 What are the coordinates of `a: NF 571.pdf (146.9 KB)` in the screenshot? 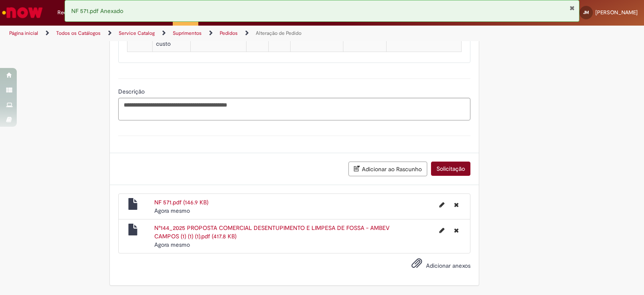 It's located at (181, 203).